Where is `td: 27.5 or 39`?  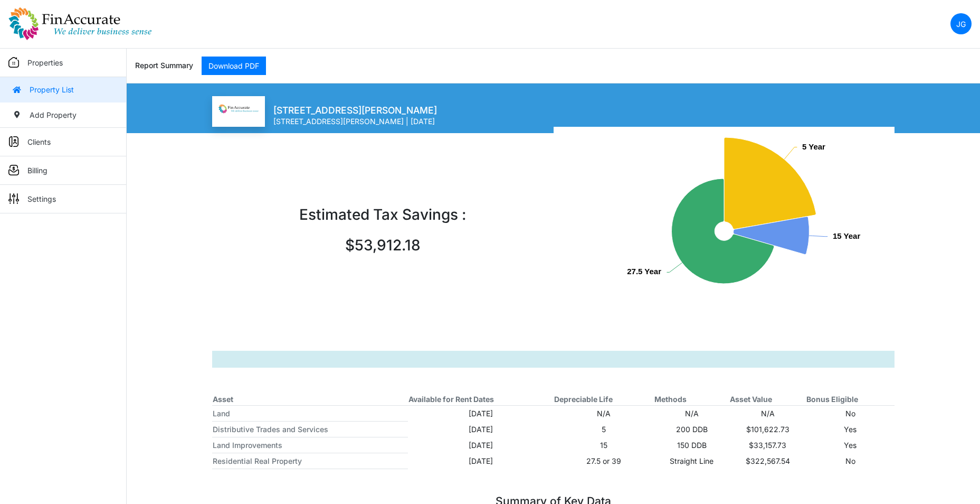
td: 27.5 or 39 is located at coordinates (604, 461).